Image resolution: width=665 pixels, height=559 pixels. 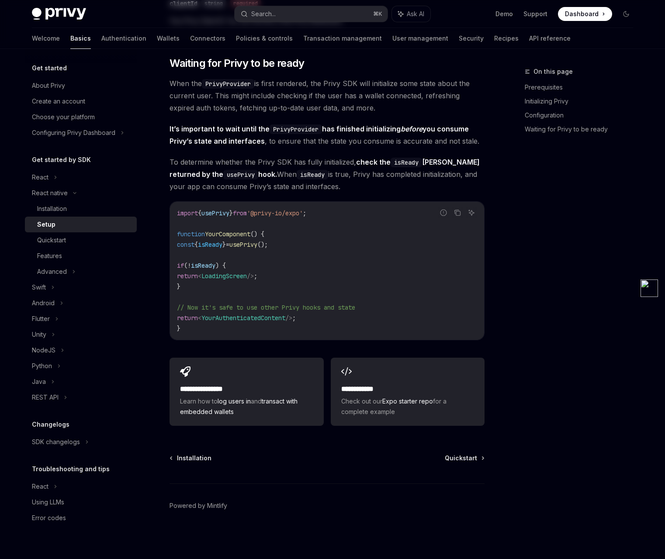 I want to click on em: before, so click(x=411, y=129).